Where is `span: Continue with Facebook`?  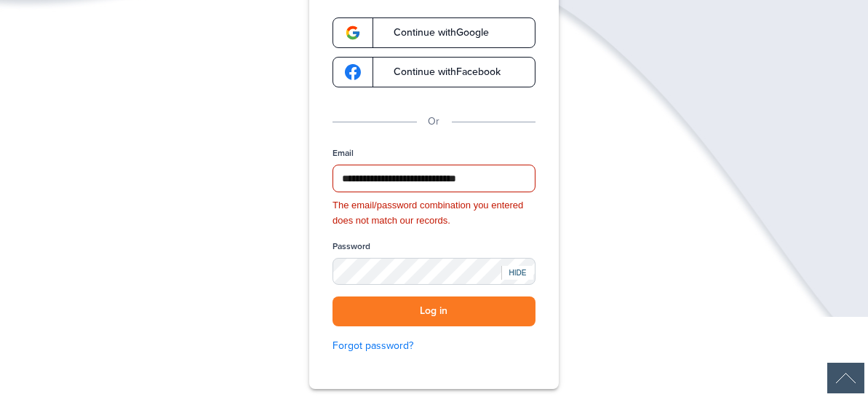
span: Continue with Facebook is located at coordinates (440, 72).